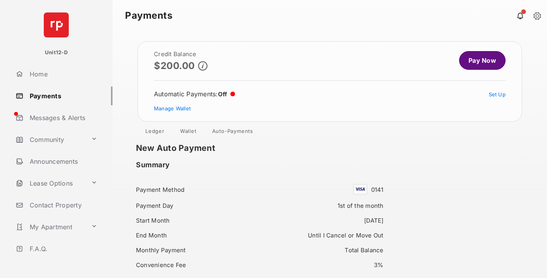  Describe the element at coordinates (195, 206) in the screenshot. I see `div: Payment Day` at that location.